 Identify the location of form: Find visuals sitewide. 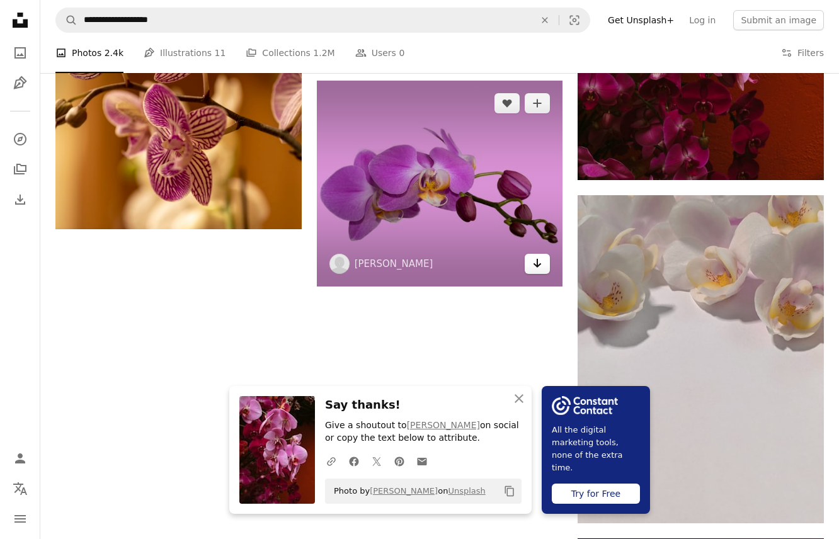
(322, 20).